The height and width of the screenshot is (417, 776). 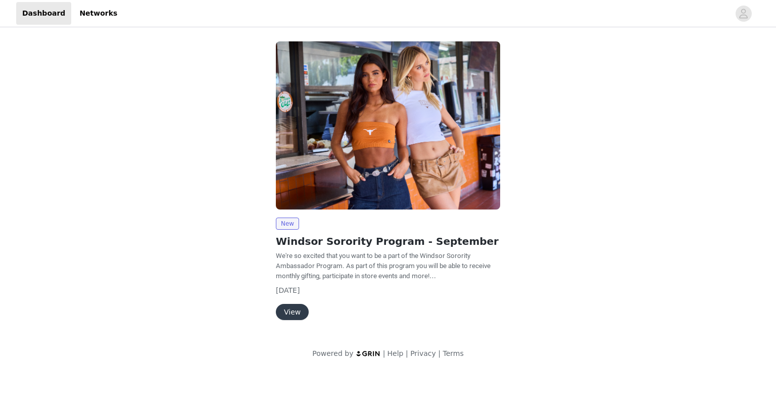 What do you see at coordinates (396, 354) in the screenshot?
I see `a: Help` at bounding box center [396, 354].